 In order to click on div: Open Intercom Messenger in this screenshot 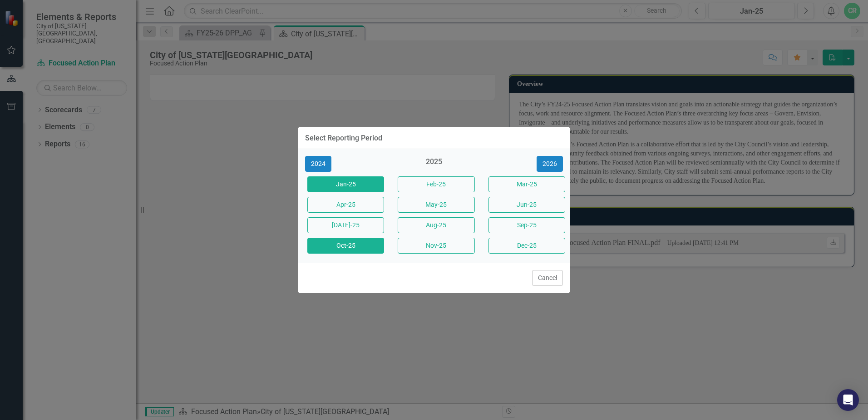, I will do `click(848, 400)`.